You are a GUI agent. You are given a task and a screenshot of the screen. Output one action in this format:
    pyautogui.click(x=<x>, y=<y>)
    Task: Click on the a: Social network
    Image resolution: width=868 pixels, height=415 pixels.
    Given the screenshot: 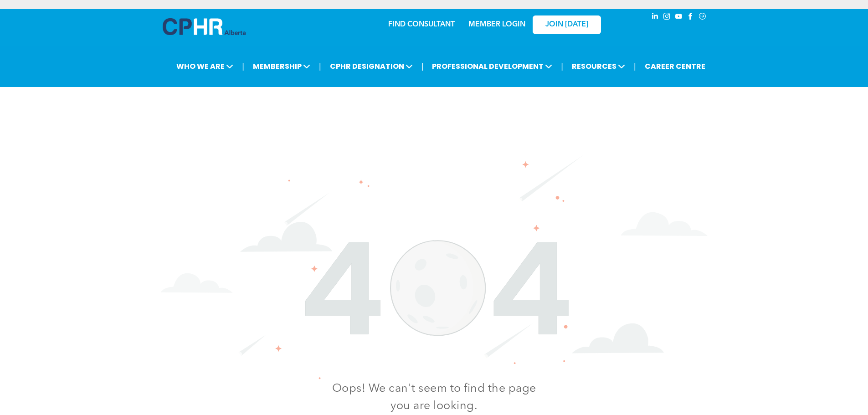 What is the action you would take?
    pyautogui.click(x=703, y=17)
    